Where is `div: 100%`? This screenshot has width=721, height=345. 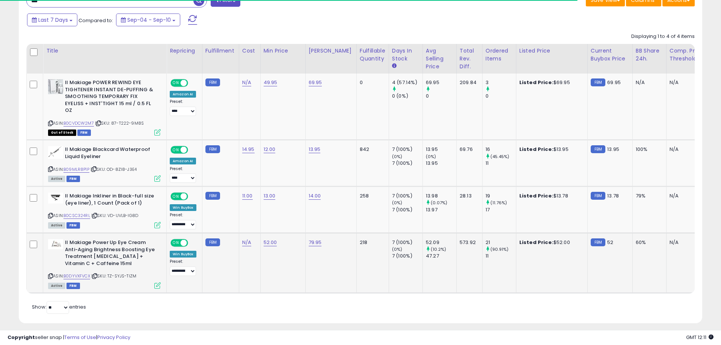 div: 100% is located at coordinates (648, 149).